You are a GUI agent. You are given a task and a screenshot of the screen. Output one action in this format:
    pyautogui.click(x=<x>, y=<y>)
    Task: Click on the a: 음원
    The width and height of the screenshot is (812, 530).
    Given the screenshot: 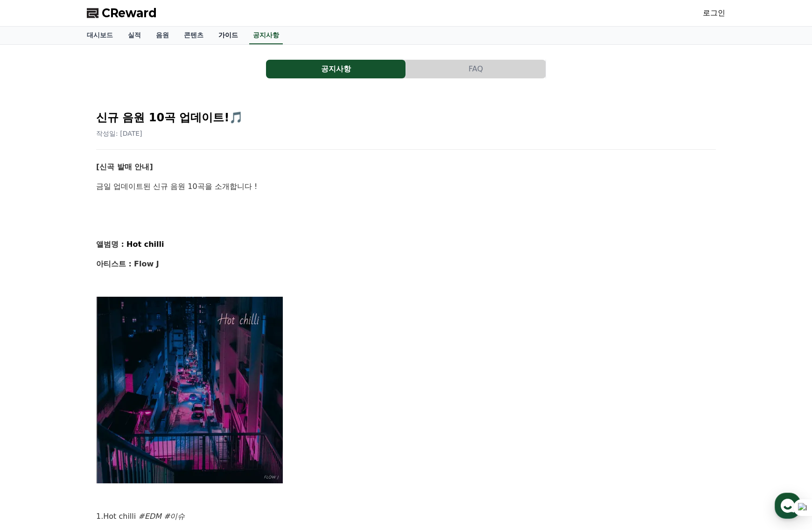 What is the action you would take?
    pyautogui.click(x=163, y=35)
    